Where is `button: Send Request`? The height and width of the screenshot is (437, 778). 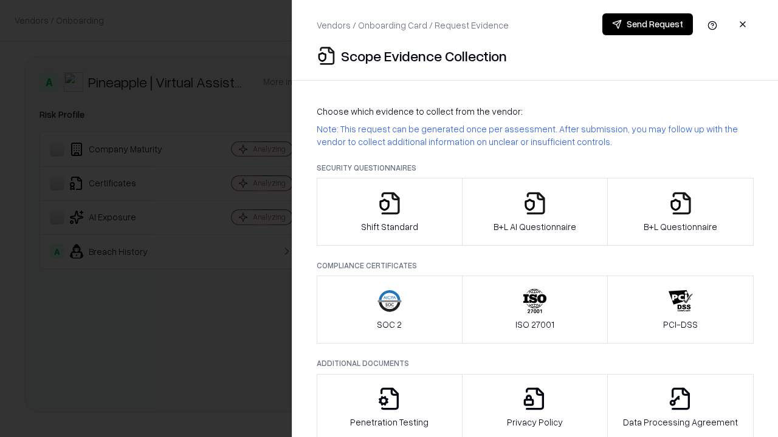 button: Send Request is located at coordinates (647, 24).